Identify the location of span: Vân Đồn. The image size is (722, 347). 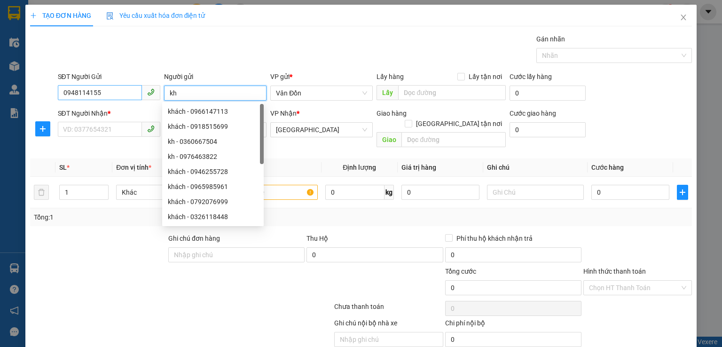
(321, 93).